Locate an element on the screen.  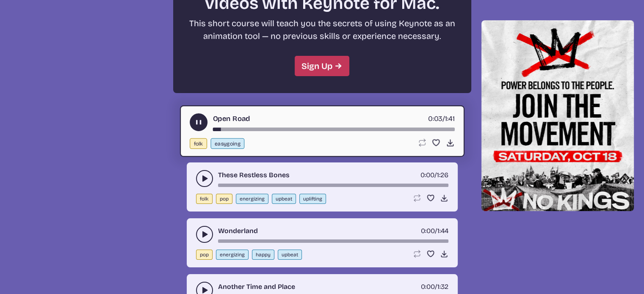
span: 1:41 is located at coordinates (449, 119).